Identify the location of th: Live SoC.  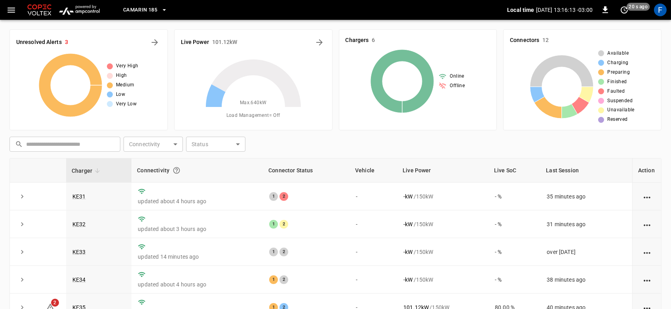
(514, 170).